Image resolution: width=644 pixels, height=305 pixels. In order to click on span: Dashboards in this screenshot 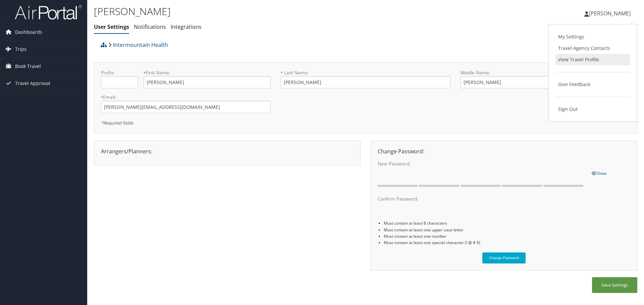, I will do `click(28, 32)`.